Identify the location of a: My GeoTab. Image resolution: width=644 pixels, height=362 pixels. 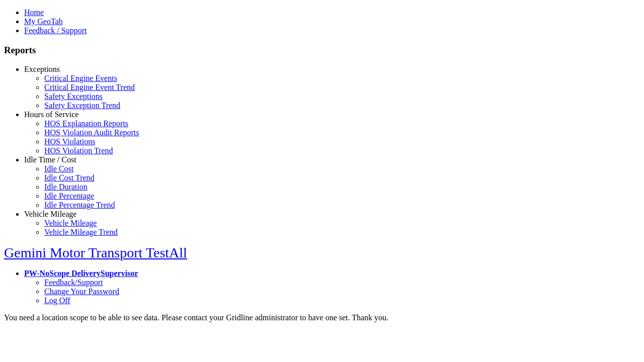
(43, 21).